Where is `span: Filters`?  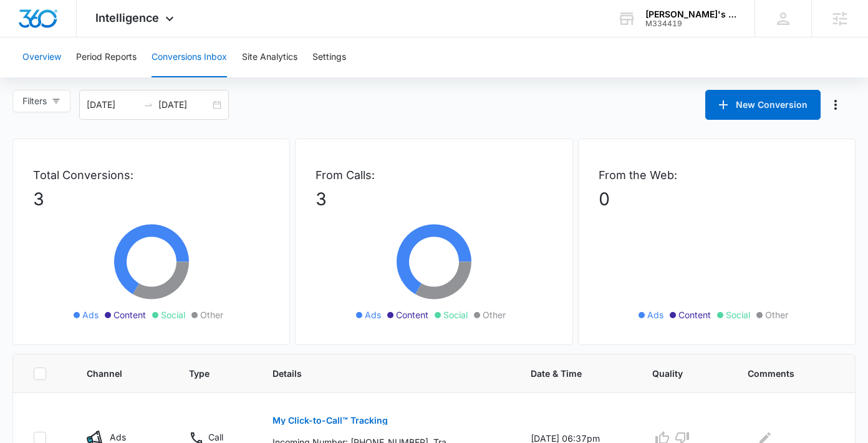
span: Filters is located at coordinates (34, 101).